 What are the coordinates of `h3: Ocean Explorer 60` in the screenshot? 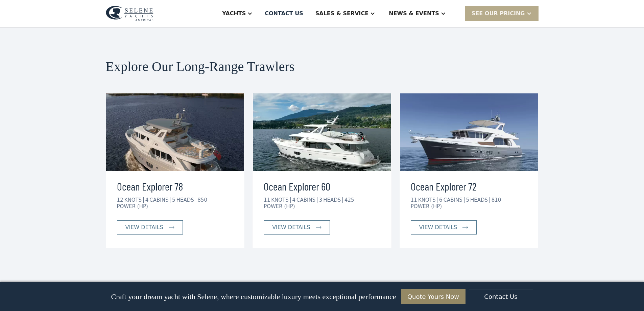 It's located at (322, 186).